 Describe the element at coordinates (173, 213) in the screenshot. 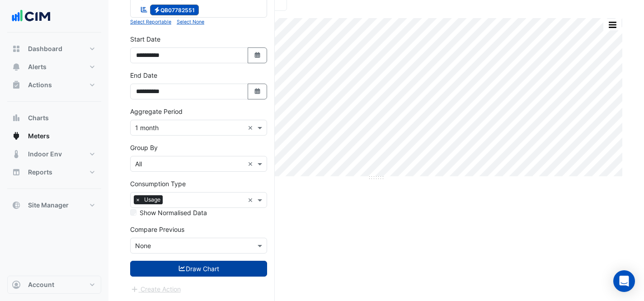

I see `label: Show Normalised Data` at that location.